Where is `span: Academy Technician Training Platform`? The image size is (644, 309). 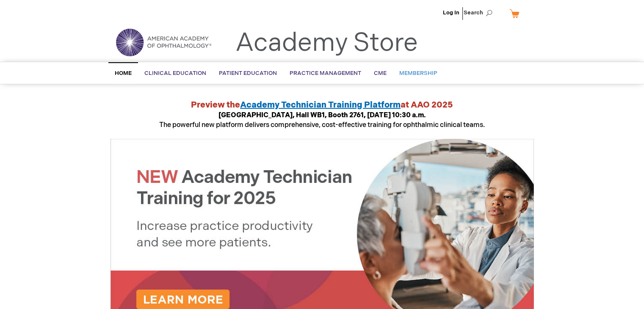 span: Academy Technician Training Platform is located at coordinates (320, 105).